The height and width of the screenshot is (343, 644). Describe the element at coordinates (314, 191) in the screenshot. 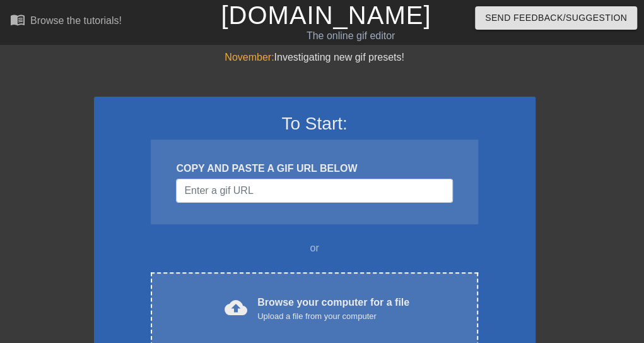

I see `input: Username` at that location.